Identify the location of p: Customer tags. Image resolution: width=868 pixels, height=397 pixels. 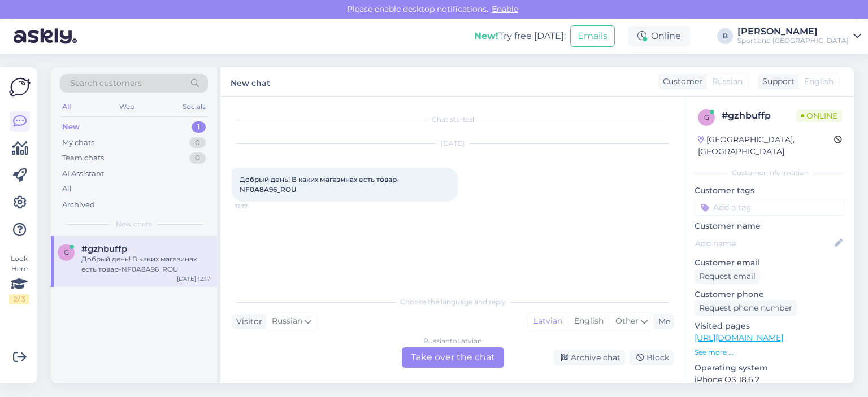
(770, 191).